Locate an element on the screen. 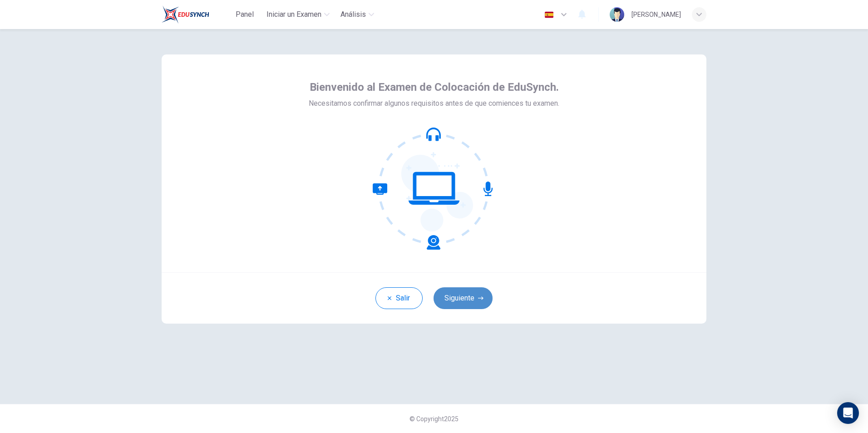 This screenshot has height=433, width=868. button: Salir is located at coordinates (399, 298).